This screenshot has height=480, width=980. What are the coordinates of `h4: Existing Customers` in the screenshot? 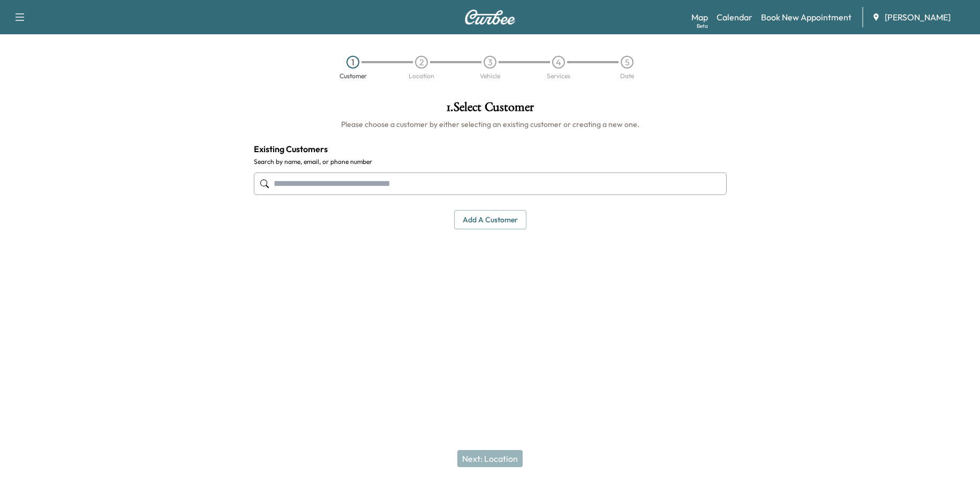 It's located at (490, 149).